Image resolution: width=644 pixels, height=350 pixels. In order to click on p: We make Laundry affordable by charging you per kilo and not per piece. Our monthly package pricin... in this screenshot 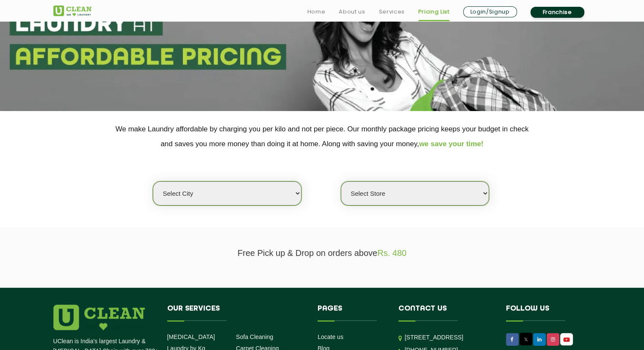, I will do `click(322, 136)`.